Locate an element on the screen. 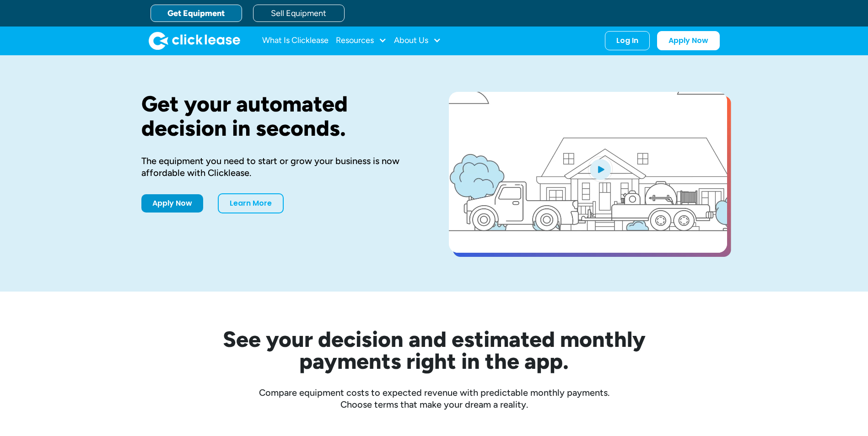  div: Compare equipment costs to expected revenue with predictable monthly payments. Choose terms that ... is located at coordinates (434, 398).